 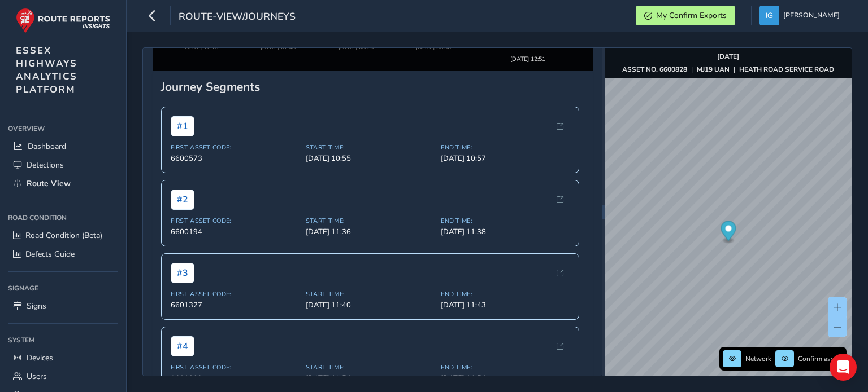 What do you see at coordinates (234, 224) in the screenshot?
I see `span: 6600194` at bounding box center [234, 224].